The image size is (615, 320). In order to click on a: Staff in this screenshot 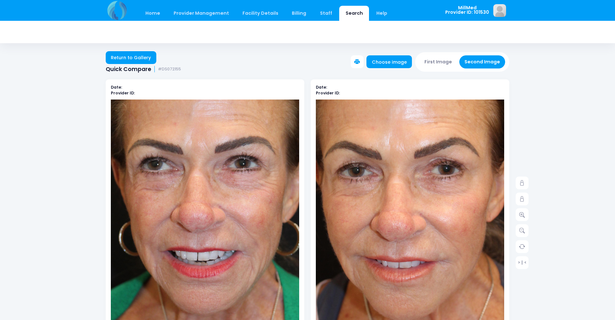, I will do `click(326, 13)`.